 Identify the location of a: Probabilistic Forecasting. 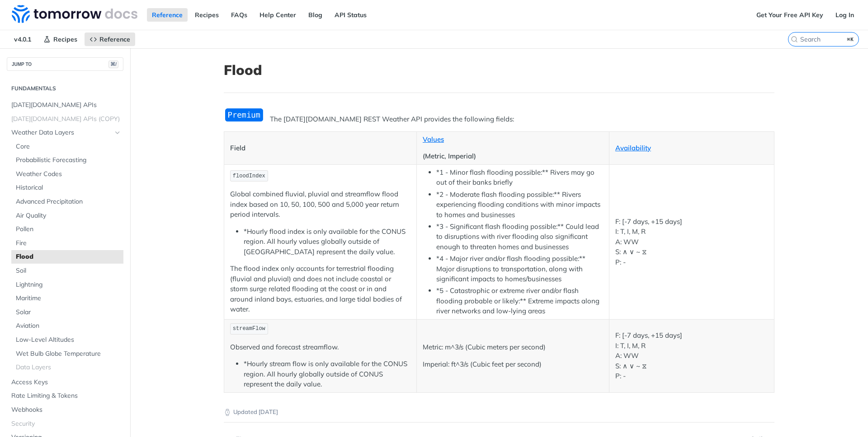
(67, 161).